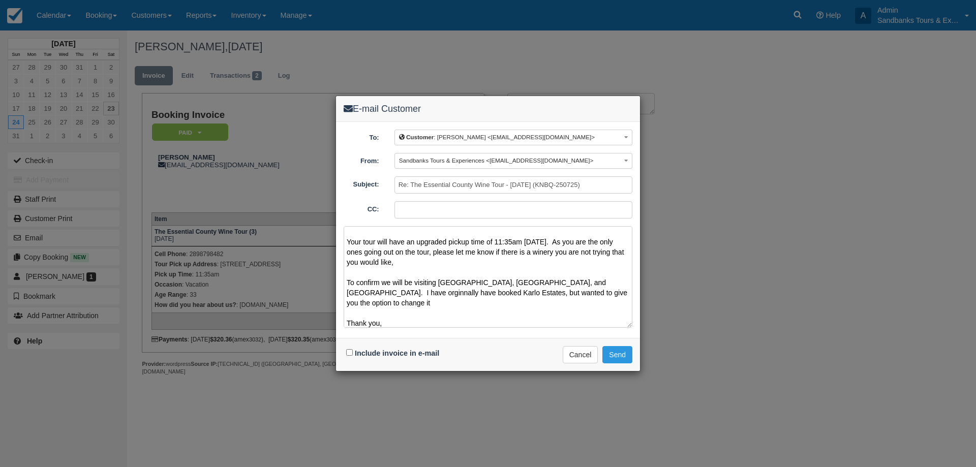 The width and height of the screenshot is (976, 467). I want to click on h4: E-mail Customer, so click(488, 109).